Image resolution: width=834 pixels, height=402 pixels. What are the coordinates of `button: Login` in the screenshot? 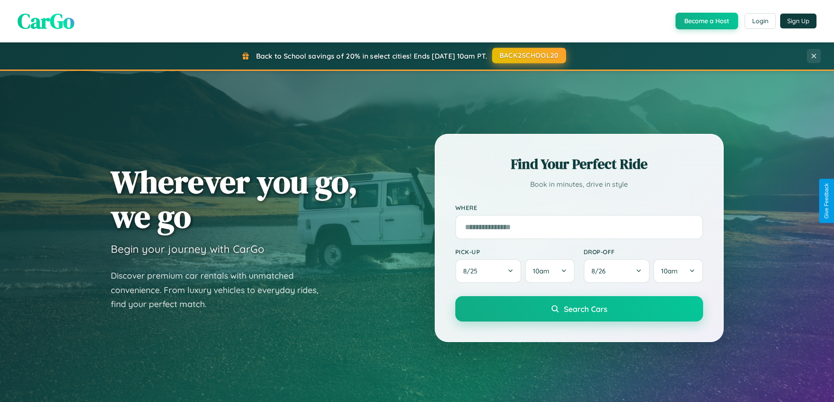 It's located at (760, 21).